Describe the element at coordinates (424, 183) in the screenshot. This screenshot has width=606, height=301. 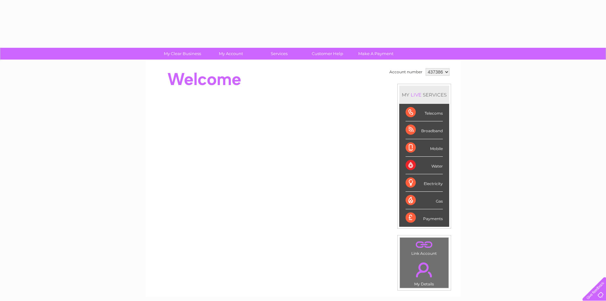
I see `div: Electricity` at that location.